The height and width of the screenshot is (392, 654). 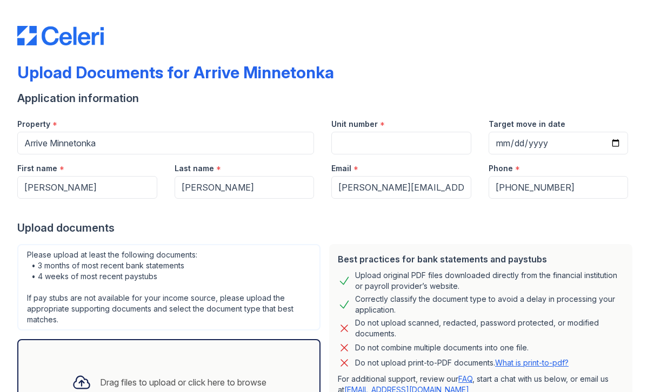 I want to click on label: Target move in date, so click(x=527, y=124).